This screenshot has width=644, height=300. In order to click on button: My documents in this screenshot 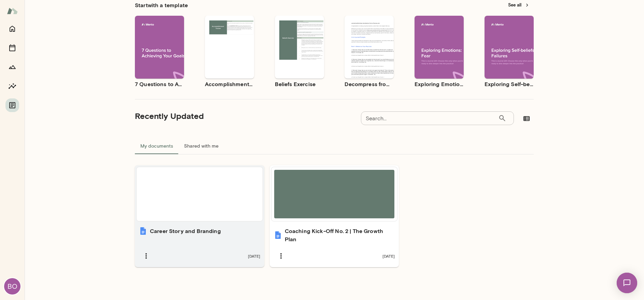, I will do `click(157, 146)`.